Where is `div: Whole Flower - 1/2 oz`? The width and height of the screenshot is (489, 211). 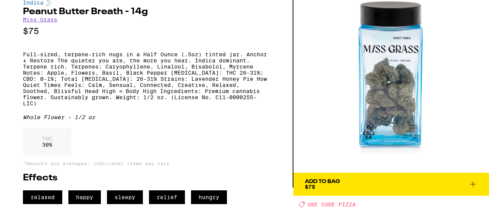 div: Whole Flower - 1/2 oz is located at coordinates (146, 117).